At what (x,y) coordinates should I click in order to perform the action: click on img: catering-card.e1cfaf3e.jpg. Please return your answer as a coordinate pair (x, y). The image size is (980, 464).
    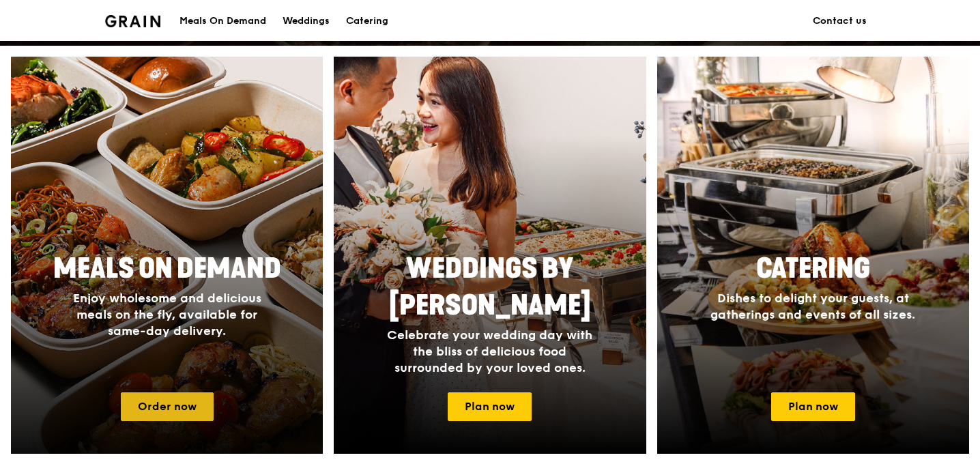
    Looking at the image, I should click on (813, 255).